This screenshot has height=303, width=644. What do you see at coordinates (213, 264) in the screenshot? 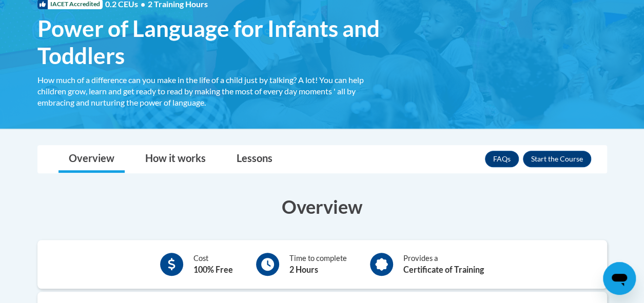
I see `div: Cost` at bounding box center [213, 264].